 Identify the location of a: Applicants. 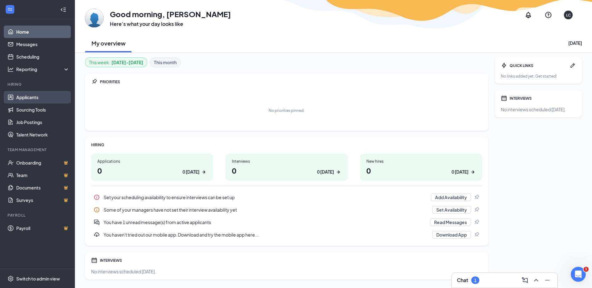
(43, 97).